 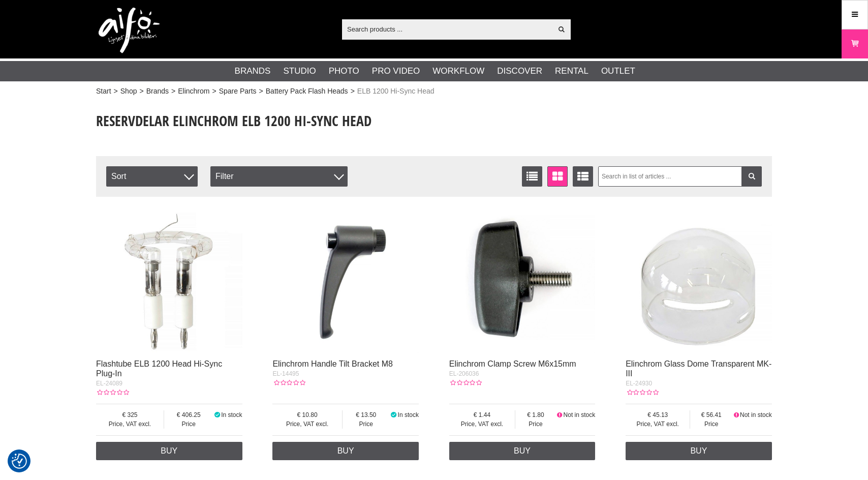 I want to click on span: 10.80, so click(x=307, y=415).